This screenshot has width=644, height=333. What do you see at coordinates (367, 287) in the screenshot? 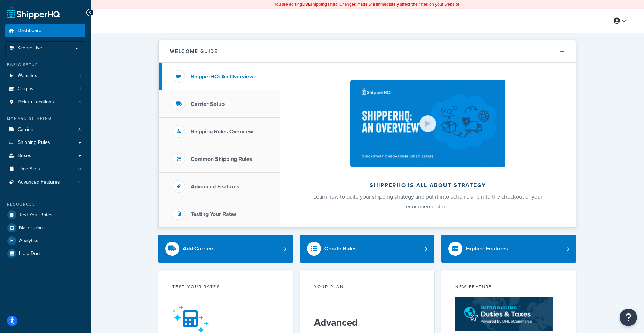
I see `div: Your Plan` at bounding box center [367, 287].